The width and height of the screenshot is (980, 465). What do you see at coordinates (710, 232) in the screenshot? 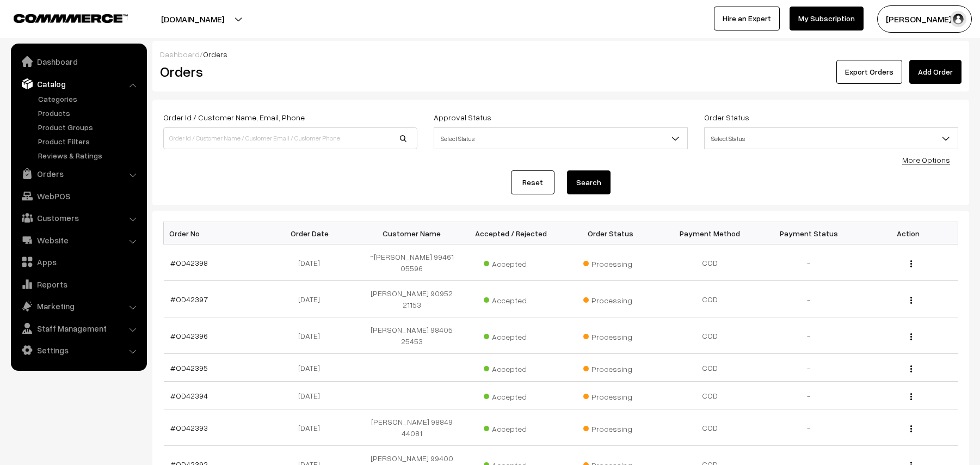
I see `th: Payment Method` at bounding box center [710, 232].